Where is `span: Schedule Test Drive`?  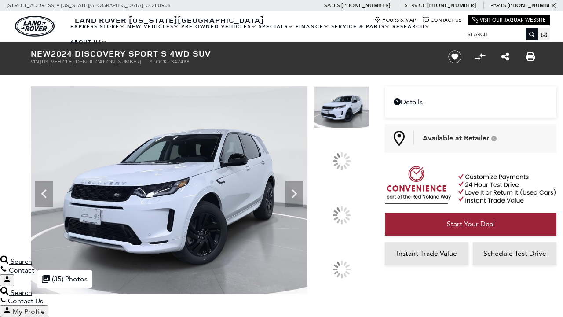
span: Schedule Test Drive is located at coordinates (515, 253).